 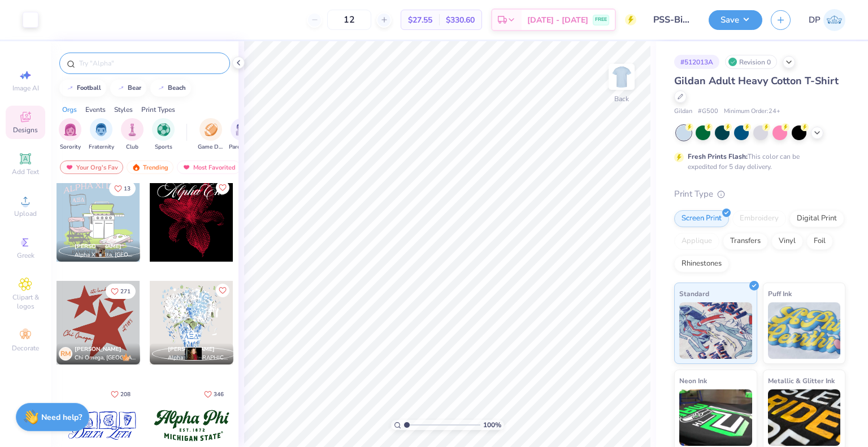 I want to click on div: Embroidery, so click(x=759, y=219).